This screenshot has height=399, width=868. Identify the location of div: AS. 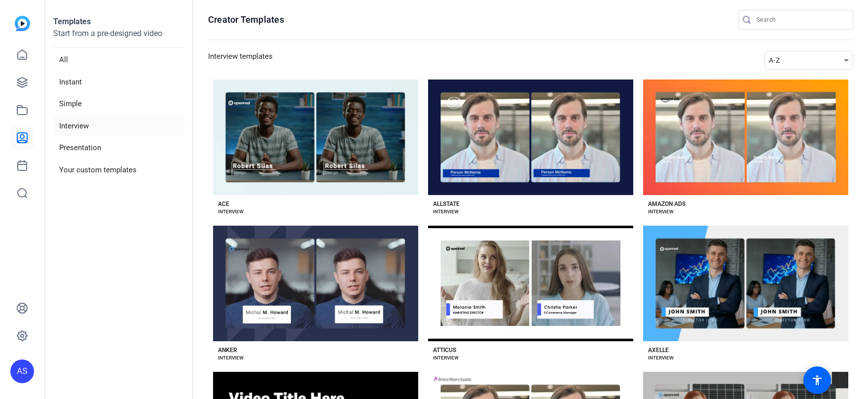
(22, 371).